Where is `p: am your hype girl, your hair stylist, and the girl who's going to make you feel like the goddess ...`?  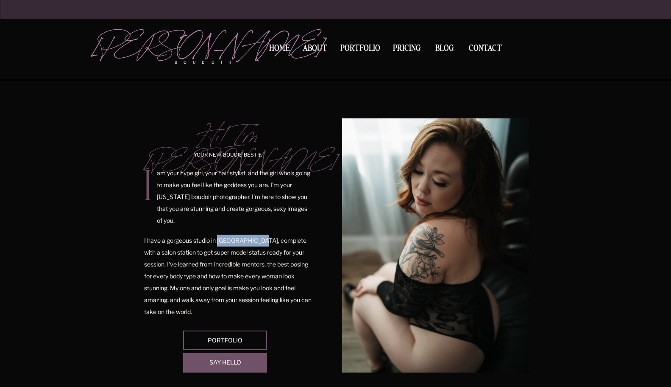
p: am your hype girl, your hair stylist, and the girl who's going to make you feel like the goddess ... is located at coordinates (234, 198).